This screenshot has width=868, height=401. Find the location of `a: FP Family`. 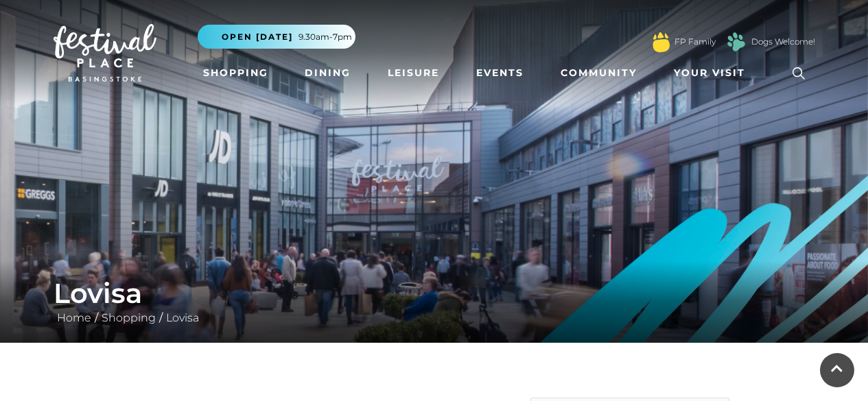

a: FP Family is located at coordinates (695, 42).